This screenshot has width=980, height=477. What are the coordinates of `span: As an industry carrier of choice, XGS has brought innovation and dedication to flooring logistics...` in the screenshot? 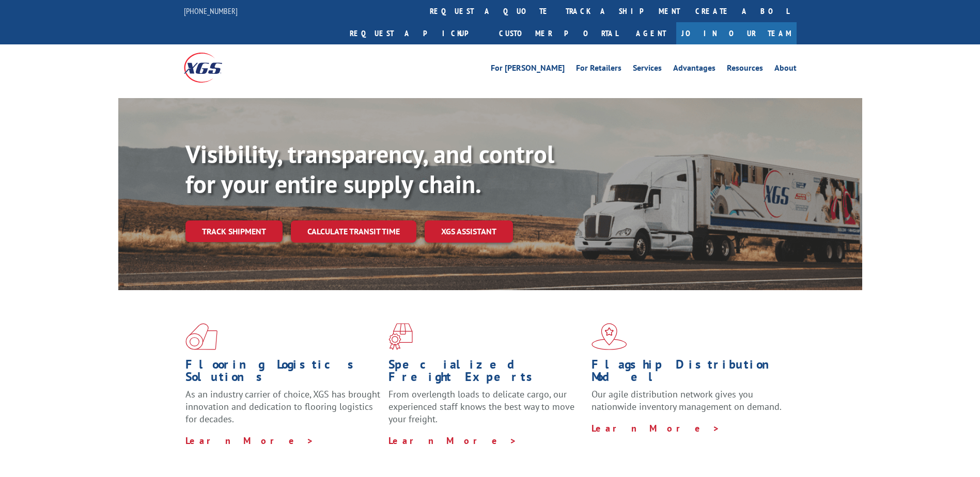 It's located at (283, 407).